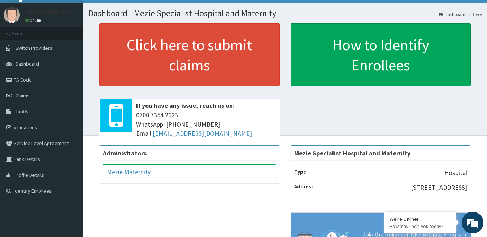 The image size is (487, 237). Describe the element at coordinates (129, 172) in the screenshot. I see `a: Mezie Maternity` at that location.